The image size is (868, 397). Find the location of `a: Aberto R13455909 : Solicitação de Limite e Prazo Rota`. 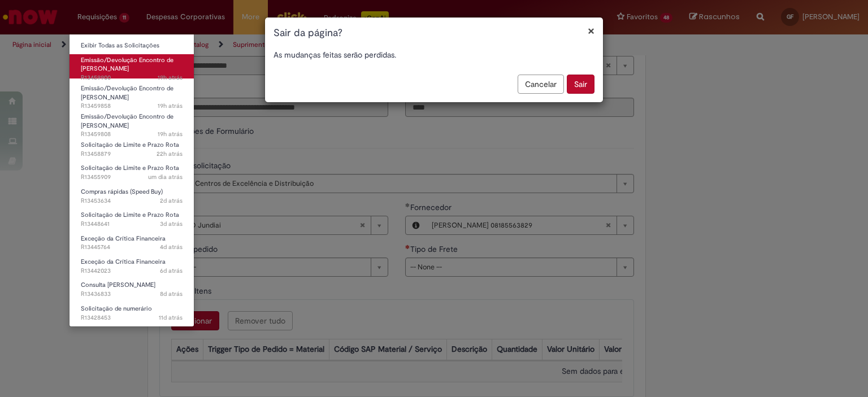

a: Aberto R13455909 : Solicitação de Limite e Prazo Rota is located at coordinates (131, 172).